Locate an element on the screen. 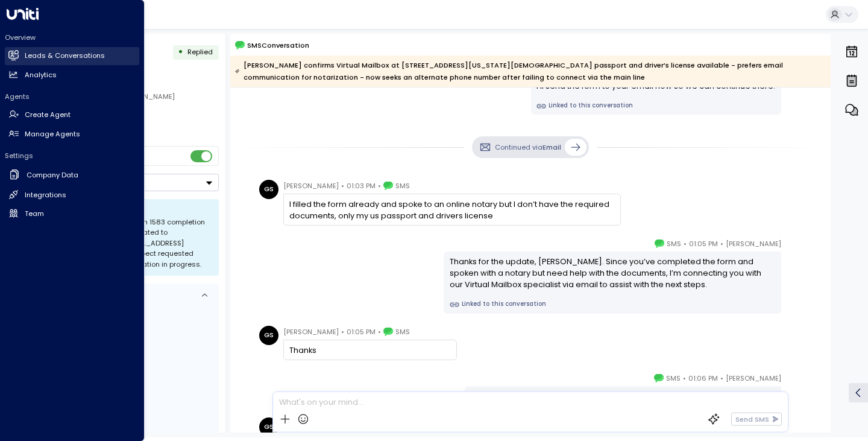  h2: Company Data is located at coordinates (53, 175).